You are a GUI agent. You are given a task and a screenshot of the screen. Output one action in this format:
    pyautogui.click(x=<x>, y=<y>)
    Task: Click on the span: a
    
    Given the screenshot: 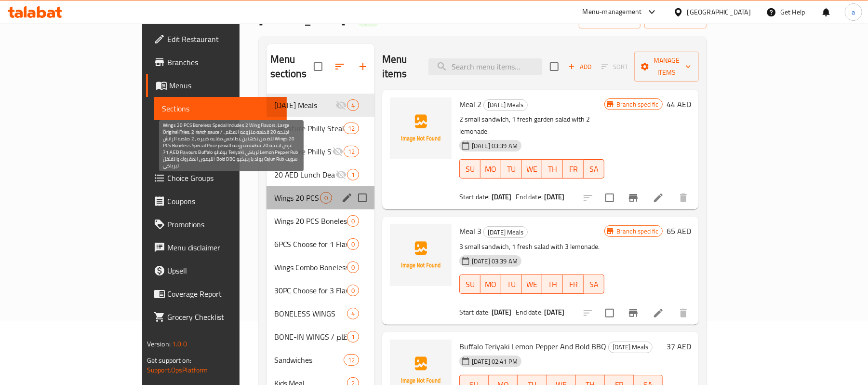 What is the action you would take?
    pyautogui.click(x=853, y=12)
    